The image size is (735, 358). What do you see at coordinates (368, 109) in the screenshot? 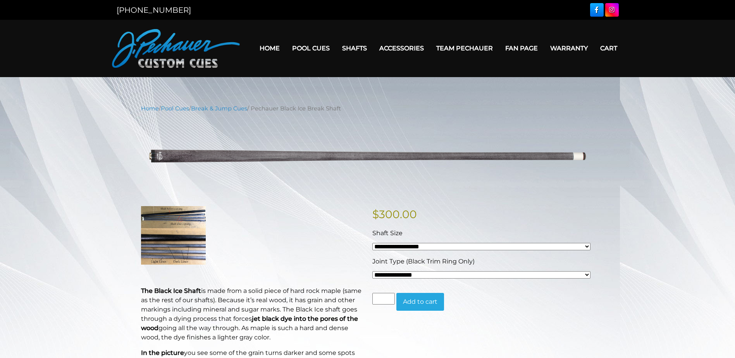
I see `nav: Breadcrumb` at bounding box center [368, 109].